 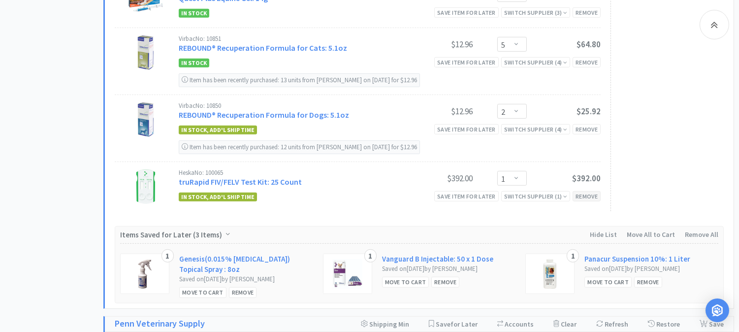 What do you see at coordinates (146, 53) in the screenshot?
I see `img: 5e2b2865d5264abf83554a4846b6299e_208854.jpeg` at bounding box center [146, 53].